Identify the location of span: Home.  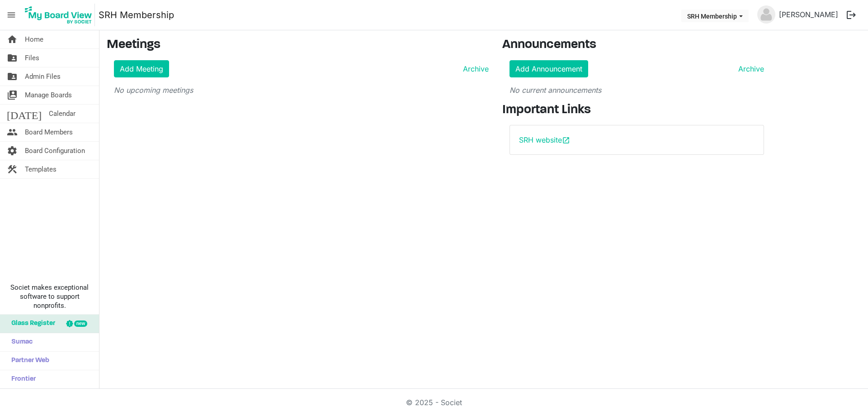
(34, 39).